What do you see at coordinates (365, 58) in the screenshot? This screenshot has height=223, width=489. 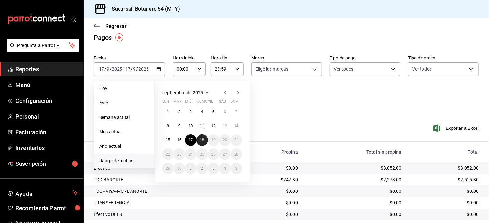 I see `label: Tipo de pago` at bounding box center [365, 58].